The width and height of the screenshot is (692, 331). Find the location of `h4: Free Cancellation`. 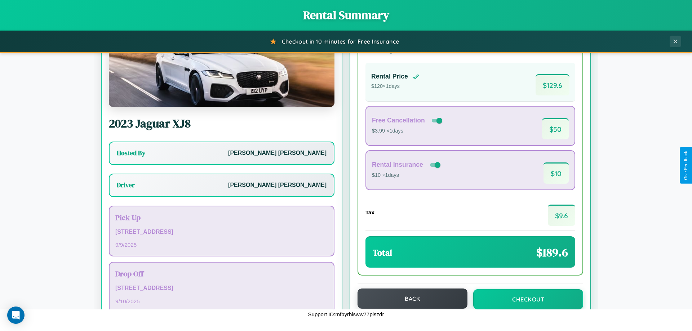

h4: Free Cancellation is located at coordinates (398, 120).